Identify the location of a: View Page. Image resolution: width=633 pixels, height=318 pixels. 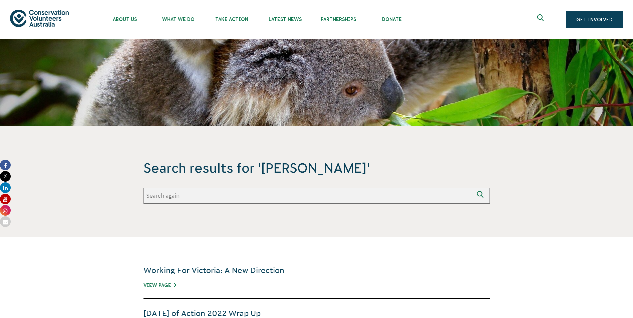
(160, 286).